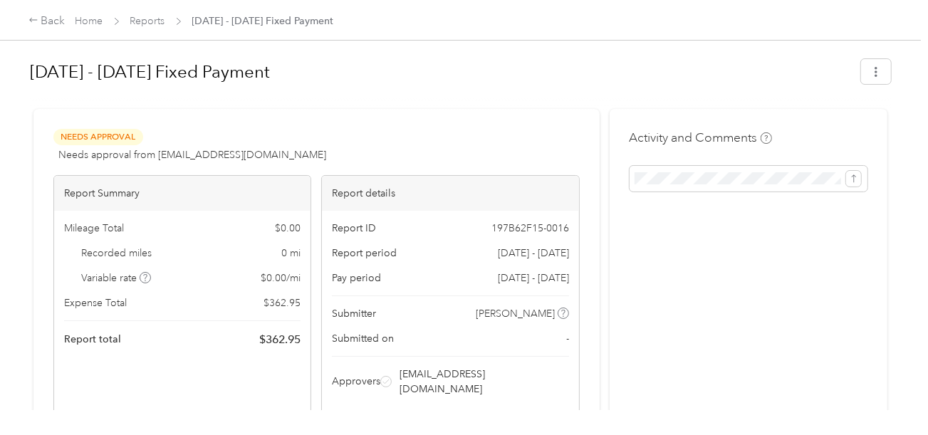 The image size is (928, 435). What do you see at coordinates (530, 228) in the screenshot?
I see `span: 197B62F15-0016` at bounding box center [530, 228].